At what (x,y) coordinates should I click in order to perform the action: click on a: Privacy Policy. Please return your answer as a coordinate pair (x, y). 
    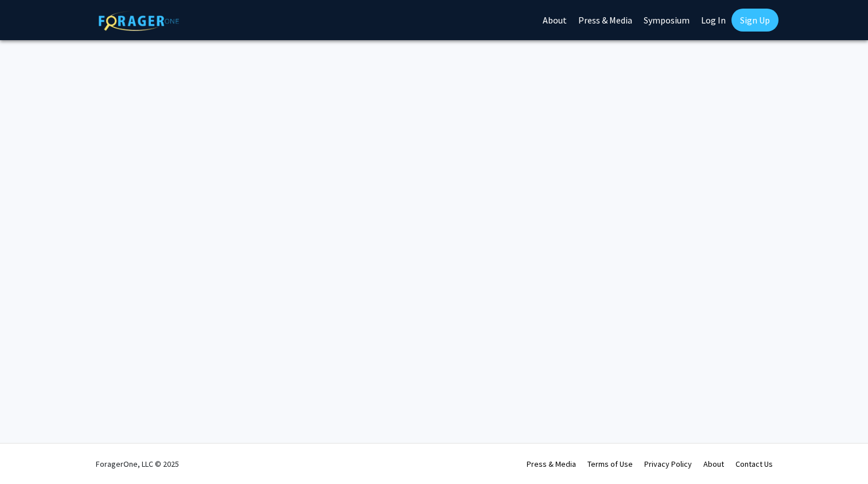
    Looking at the image, I should click on (668, 464).